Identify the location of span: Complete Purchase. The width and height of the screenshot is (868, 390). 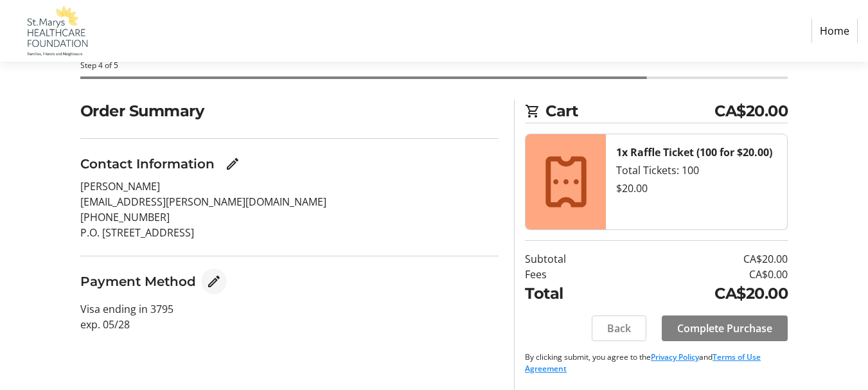
(725, 328).